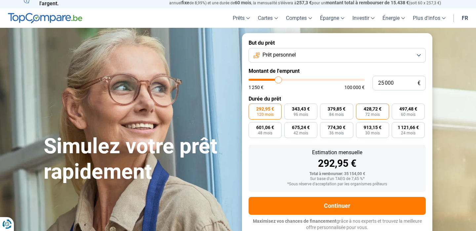 This screenshot has width=476, height=231. What do you see at coordinates (337, 179) in the screenshot?
I see `div: Sur base d'un TAEG de 7,45 %*` at bounding box center [337, 179].